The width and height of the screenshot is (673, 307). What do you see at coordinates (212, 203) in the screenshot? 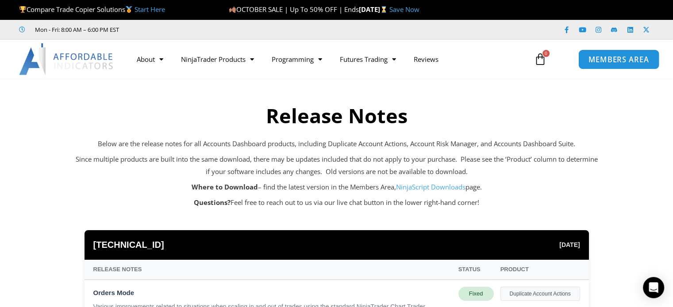
I see `strong: Questions?` at bounding box center [212, 203].